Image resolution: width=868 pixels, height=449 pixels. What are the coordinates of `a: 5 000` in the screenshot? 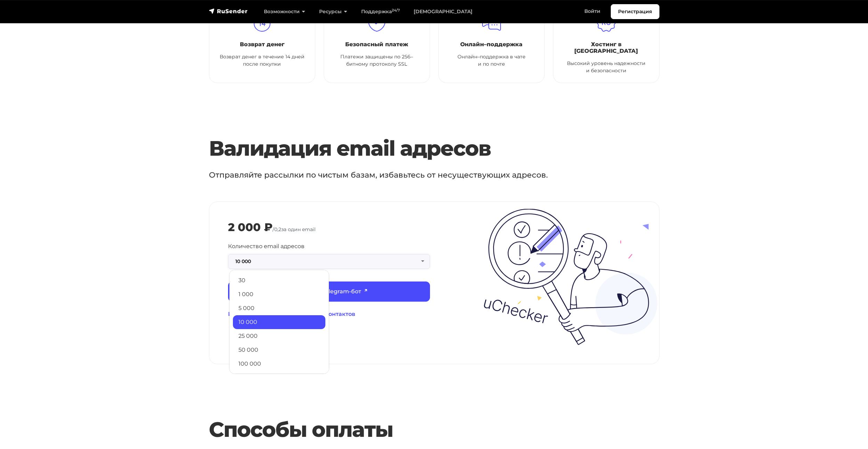 It's located at (279, 308).